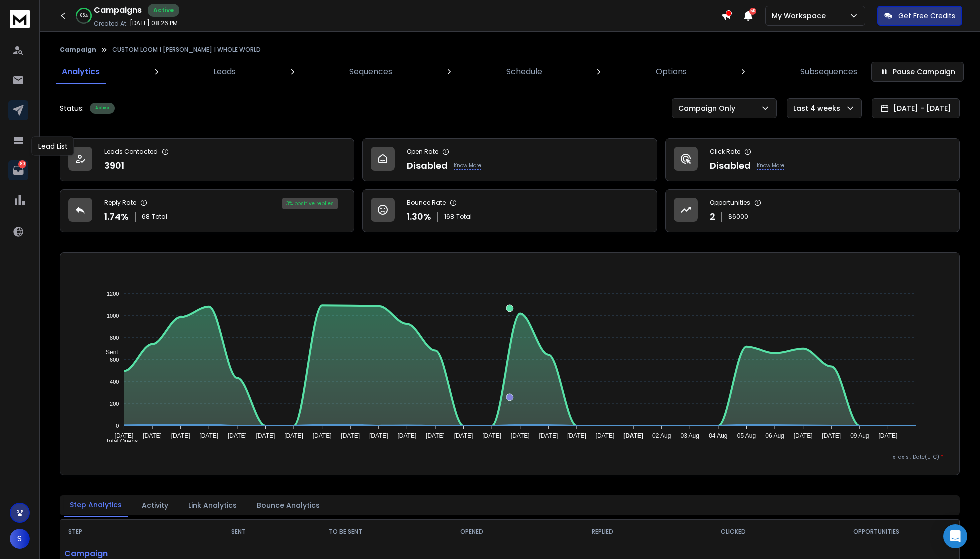 This screenshot has height=559, width=980. Describe the element at coordinates (109, 353) in the screenshot. I see `span: Sent` at that location.